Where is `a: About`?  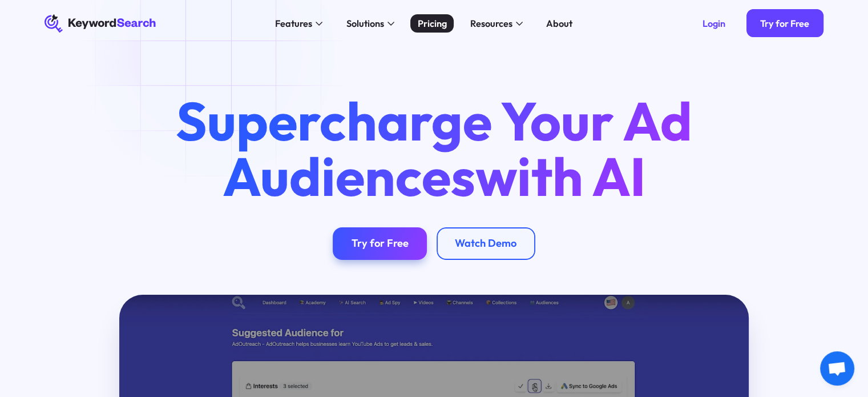
a: About is located at coordinates (559, 23).